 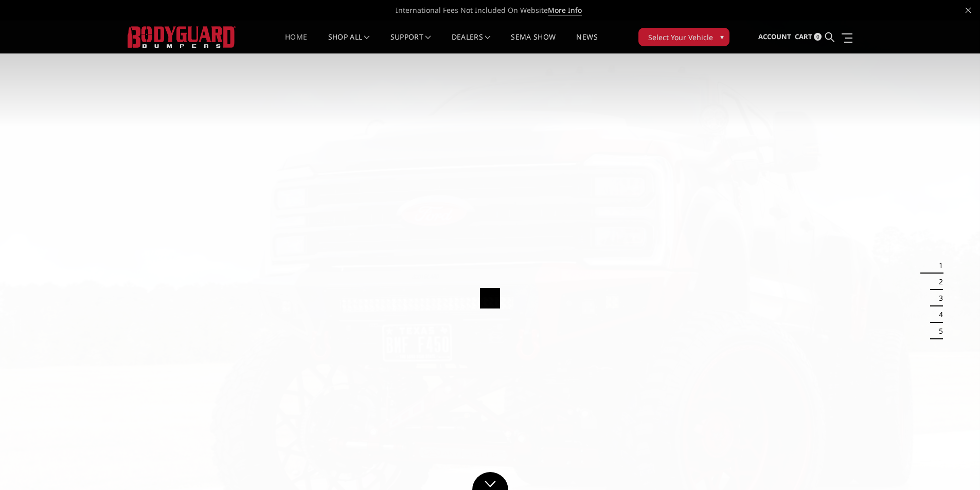 What do you see at coordinates (937, 330) in the screenshot?
I see `button: 5 of 5` at bounding box center [937, 330].